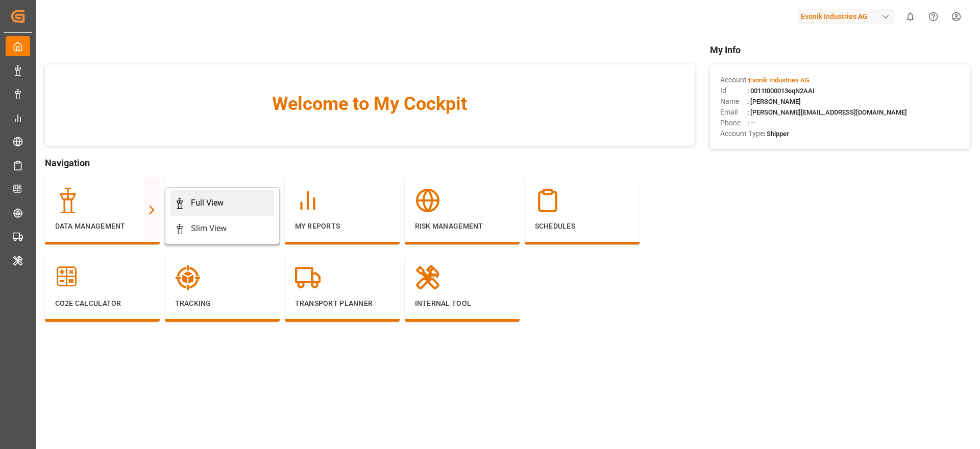 The width and height of the screenshot is (980, 449). I want to click on p: Transport Planner, so click(342, 303).